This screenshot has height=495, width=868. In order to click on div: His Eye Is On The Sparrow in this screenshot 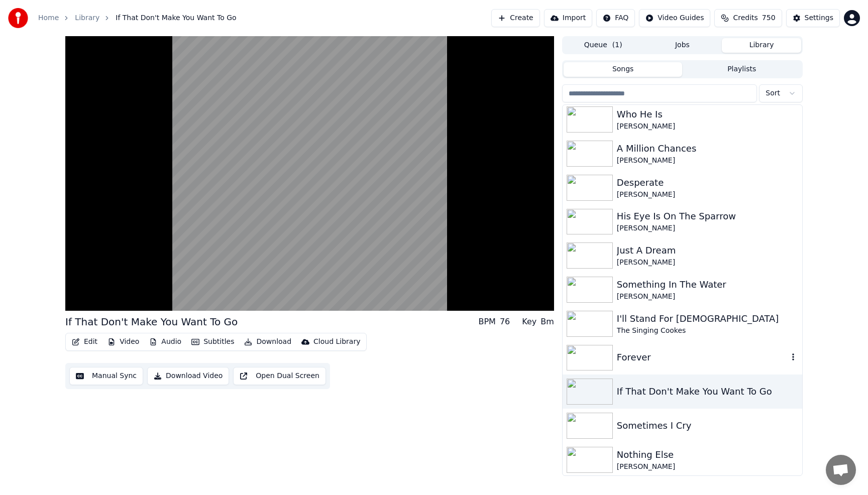, I will do `click(708, 217)`.